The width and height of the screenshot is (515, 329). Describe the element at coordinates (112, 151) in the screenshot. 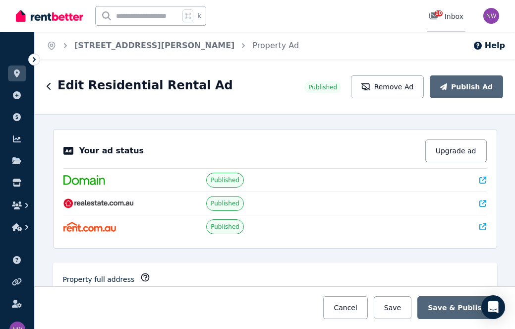

I see `p: Your ad status` at that location.